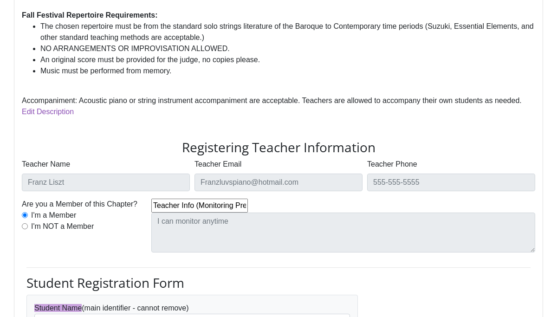 The image size is (557, 317). I want to click on div: Are you a Member of this Chapter?, so click(84, 226).